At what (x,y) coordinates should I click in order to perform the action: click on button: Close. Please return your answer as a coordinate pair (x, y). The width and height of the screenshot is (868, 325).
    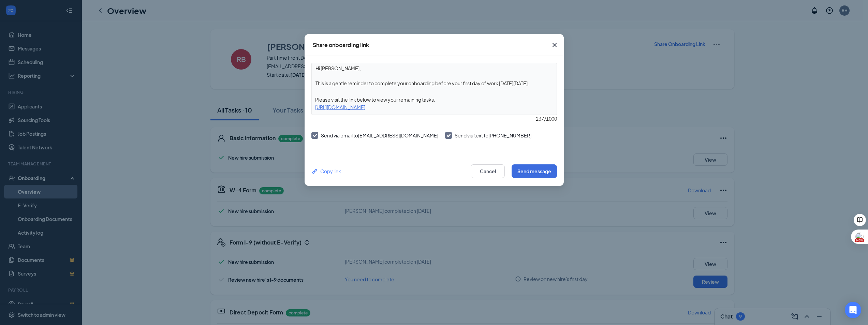
    Looking at the image, I should click on (554, 45).